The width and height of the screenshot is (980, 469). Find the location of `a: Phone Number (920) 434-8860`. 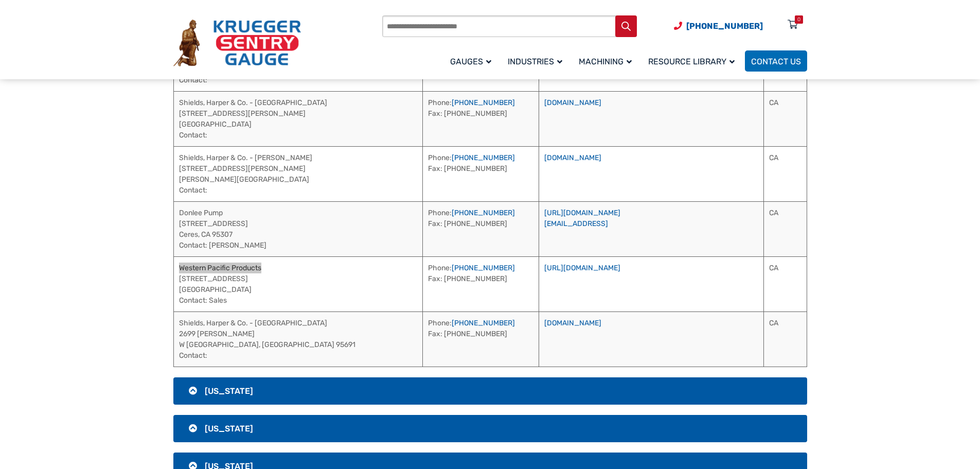

a: Phone Number (920) 434-8860 is located at coordinates (718, 26).